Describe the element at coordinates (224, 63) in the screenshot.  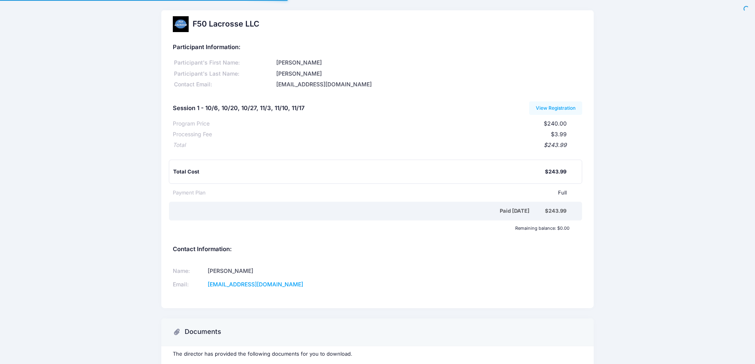
I see `div: Participant's First Name:` at that location.